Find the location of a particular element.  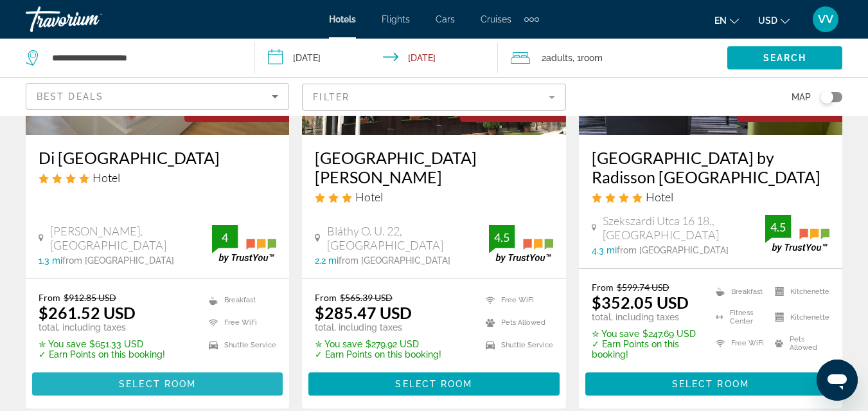

button: Change language is located at coordinates (727, 20).